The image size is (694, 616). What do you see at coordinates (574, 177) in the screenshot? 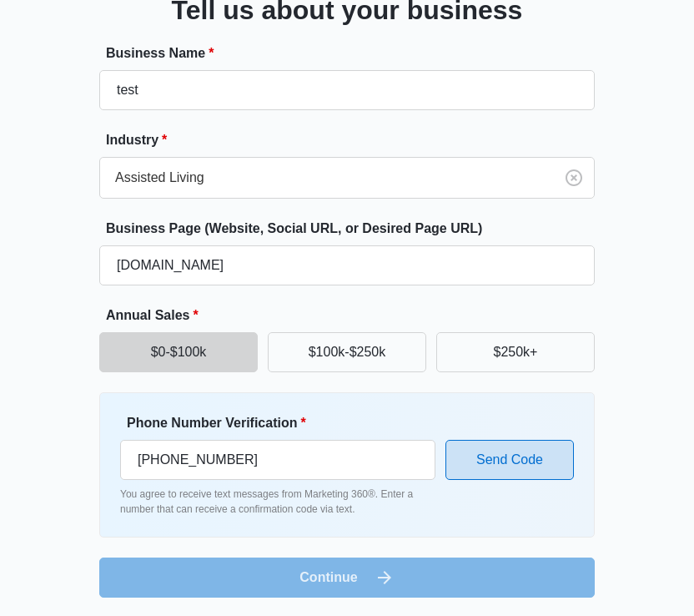
I see `button: Clear` at bounding box center [574, 177].